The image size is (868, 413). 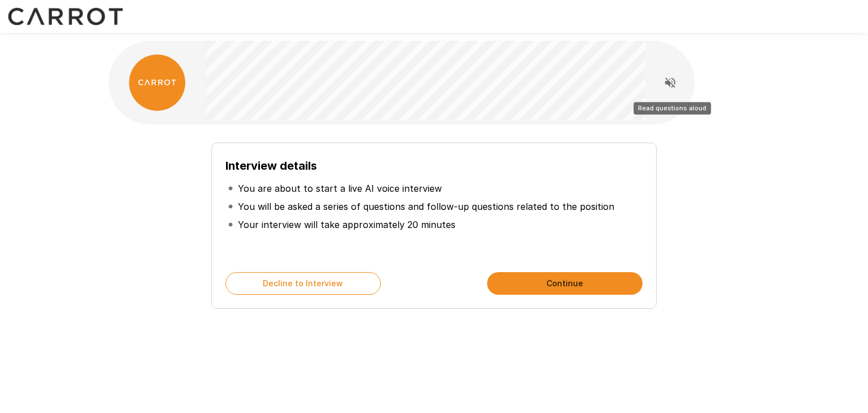 I want to click on button: Read questions aloud, so click(x=671, y=83).